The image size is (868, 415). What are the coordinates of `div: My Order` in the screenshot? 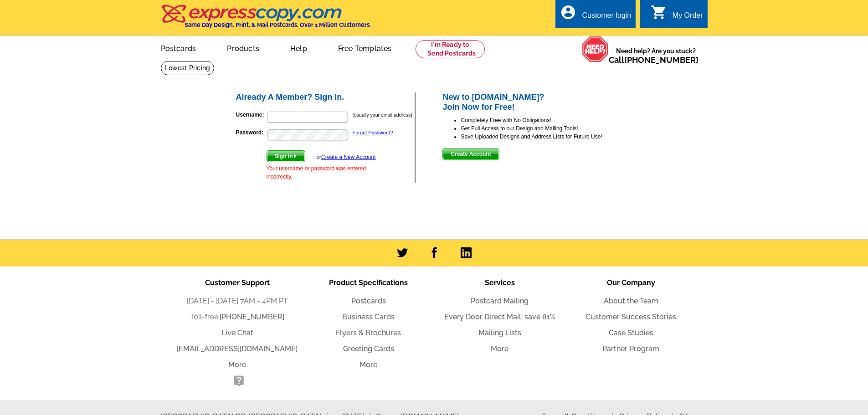 It's located at (687, 18).